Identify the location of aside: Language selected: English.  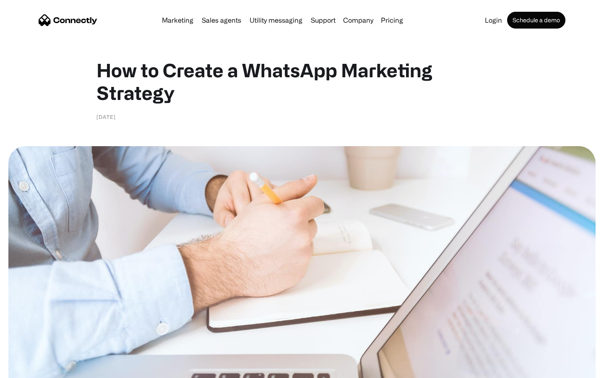
(29, 369).